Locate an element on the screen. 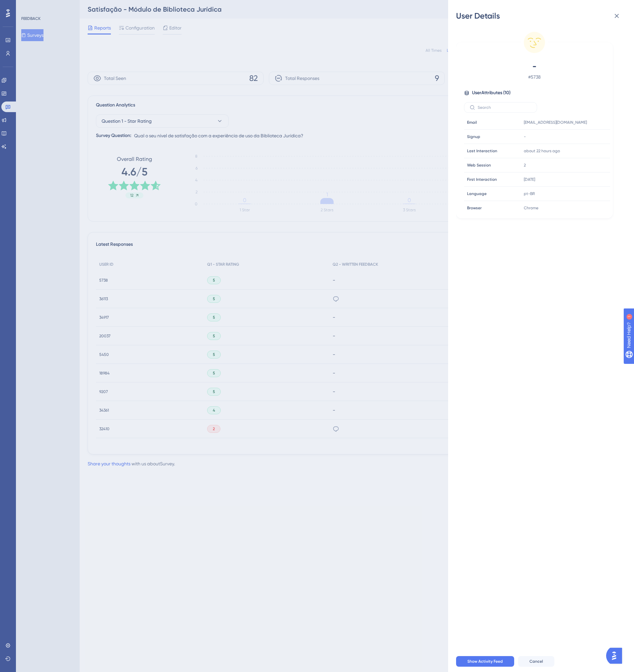  button: Show Activity Feed is located at coordinates (485, 661).